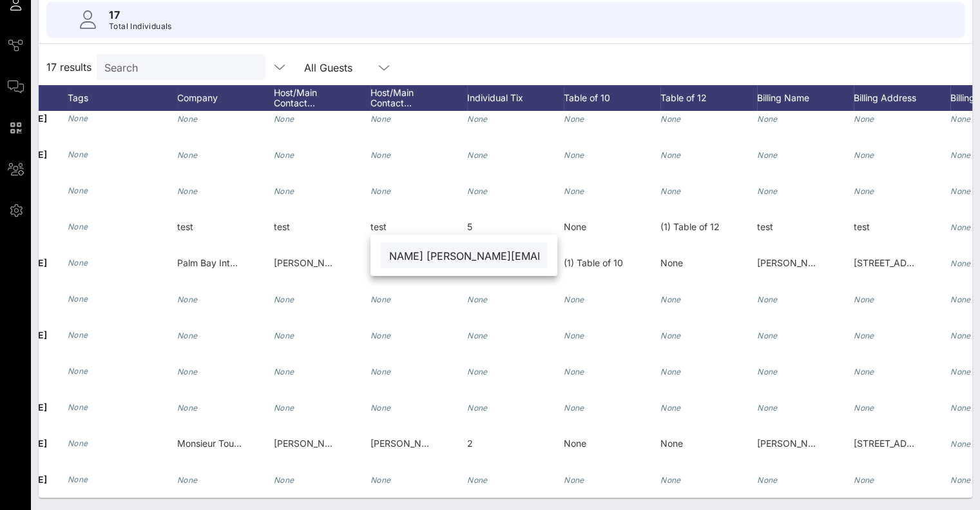 Image resolution: width=980 pixels, height=510 pixels. I want to click on div: Individual Tix, so click(515, 98).